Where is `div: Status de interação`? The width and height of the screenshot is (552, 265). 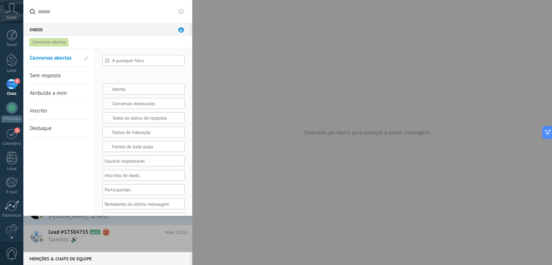 div: Status de interação is located at coordinates (144, 132).